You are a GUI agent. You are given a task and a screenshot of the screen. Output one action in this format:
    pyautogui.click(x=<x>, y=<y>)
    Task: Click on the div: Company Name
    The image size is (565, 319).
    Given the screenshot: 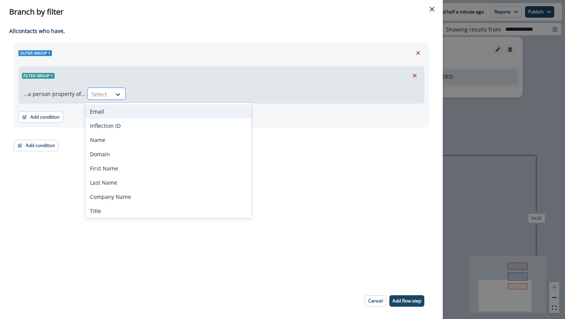 What is the action you would take?
    pyautogui.click(x=168, y=197)
    